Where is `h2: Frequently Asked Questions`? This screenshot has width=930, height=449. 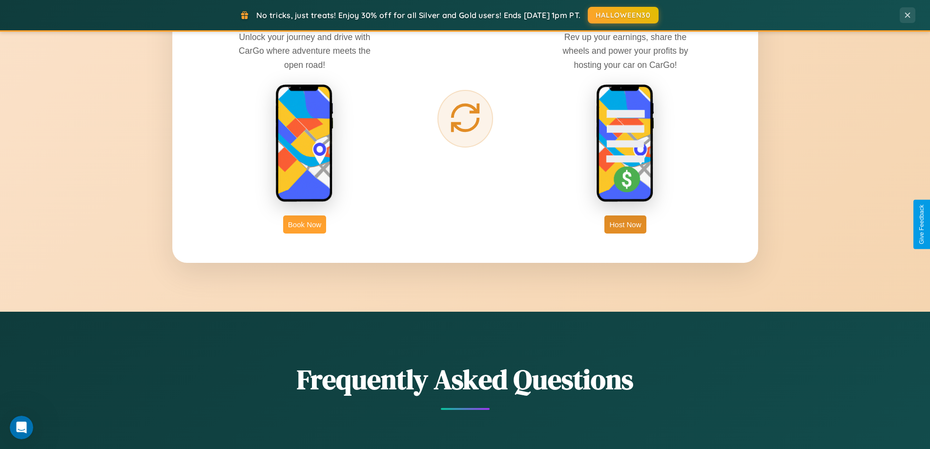 h2: Frequently Asked Questions is located at coordinates (465, 379).